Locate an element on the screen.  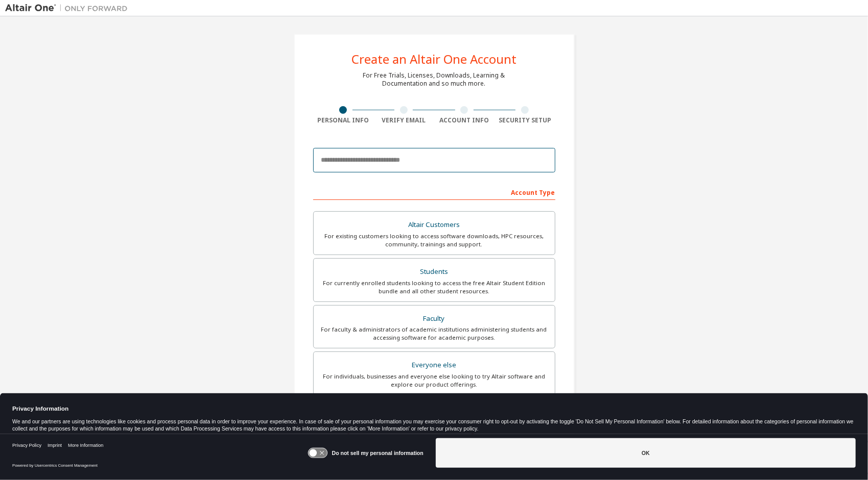
div: For Free Trials, Licenses, Downloads, Learning & Documentation and so much more. is located at coordinates (434, 79).